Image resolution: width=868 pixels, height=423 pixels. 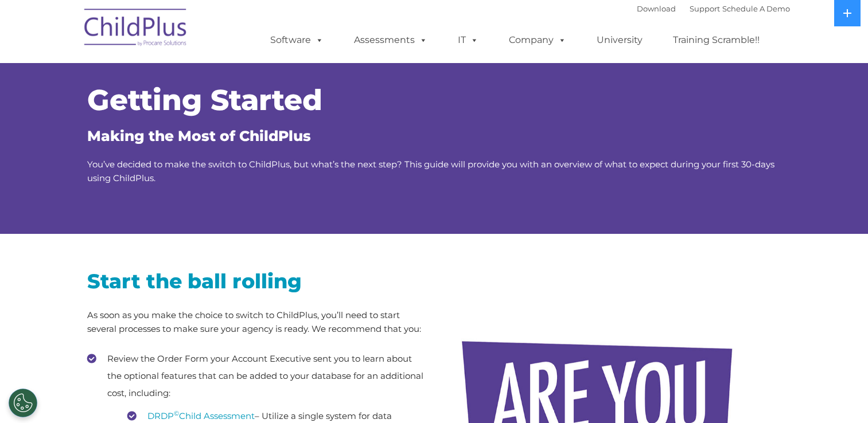 What do you see at coordinates (705, 8) in the screenshot?
I see `a: Support` at bounding box center [705, 8].